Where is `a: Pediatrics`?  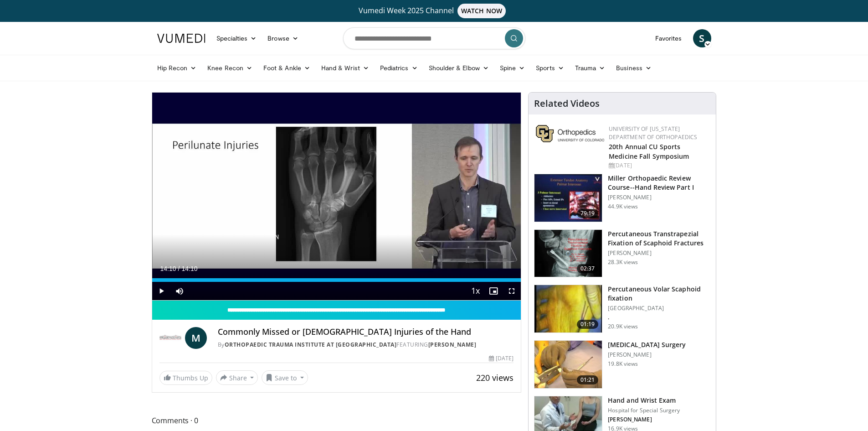
a: Pediatrics is located at coordinates (399, 68).